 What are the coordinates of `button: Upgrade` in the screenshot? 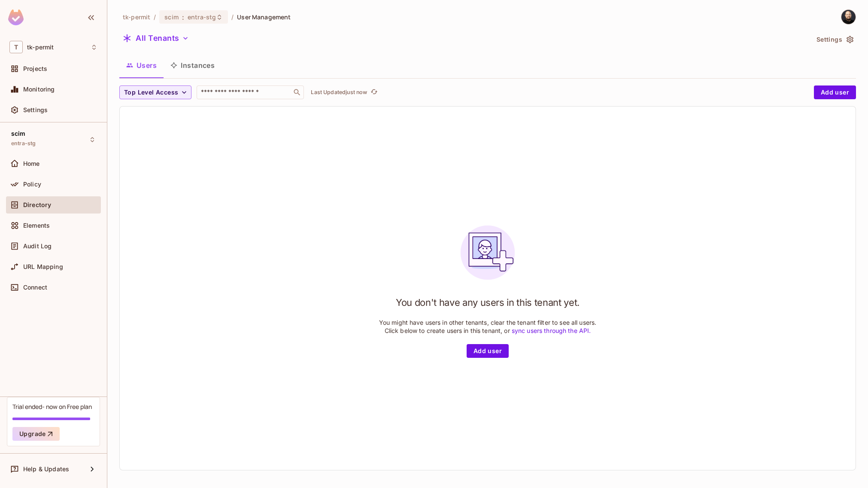 It's located at (36, 434).